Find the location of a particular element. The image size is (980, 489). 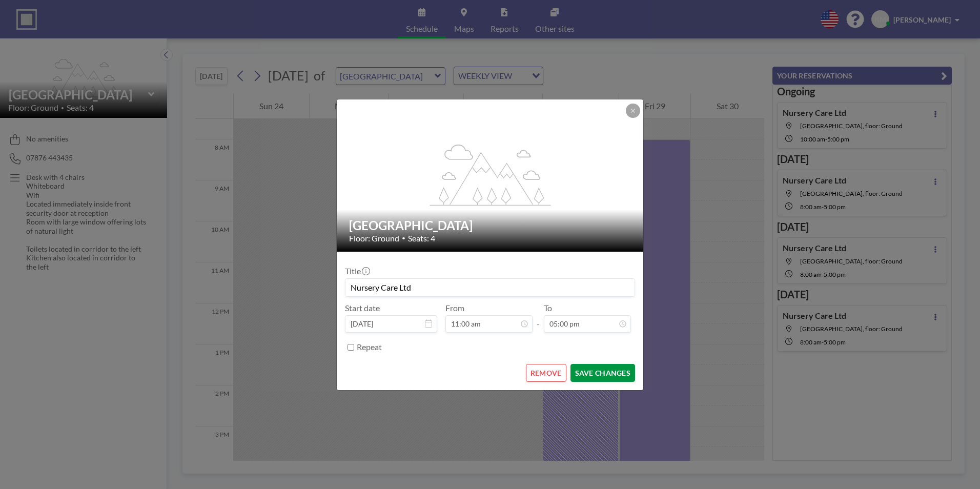

span: Seats: 4 is located at coordinates (422, 238).